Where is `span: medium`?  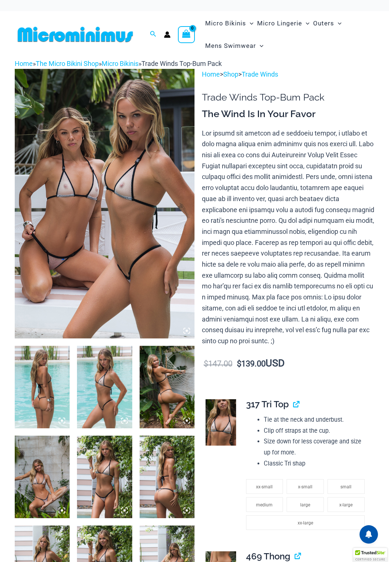
span: medium is located at coordinates (264, 505).